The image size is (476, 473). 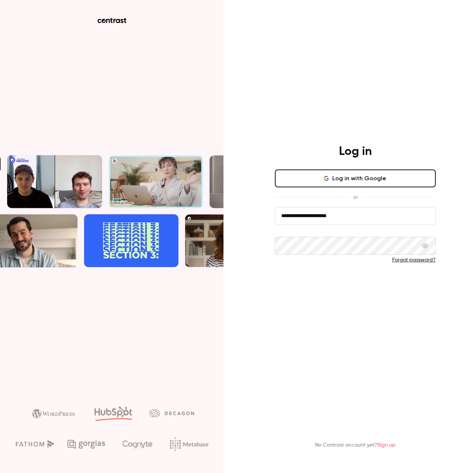 What do you see at coordinates (355, 197) in the screenshot?
I see `span: or` at bounding box center [355, 197].